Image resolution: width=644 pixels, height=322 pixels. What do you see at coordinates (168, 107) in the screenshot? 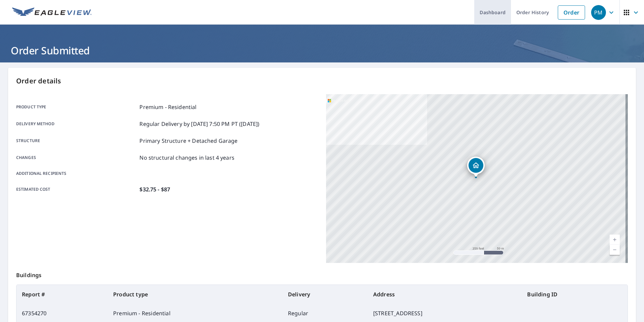
I see `p: Premium - Residential` at bounding box center [168, 107].